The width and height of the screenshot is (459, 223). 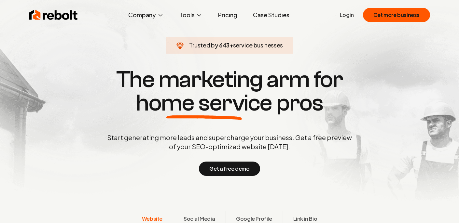 I want to click on a: Case Studies, so click(x=271, y=15).